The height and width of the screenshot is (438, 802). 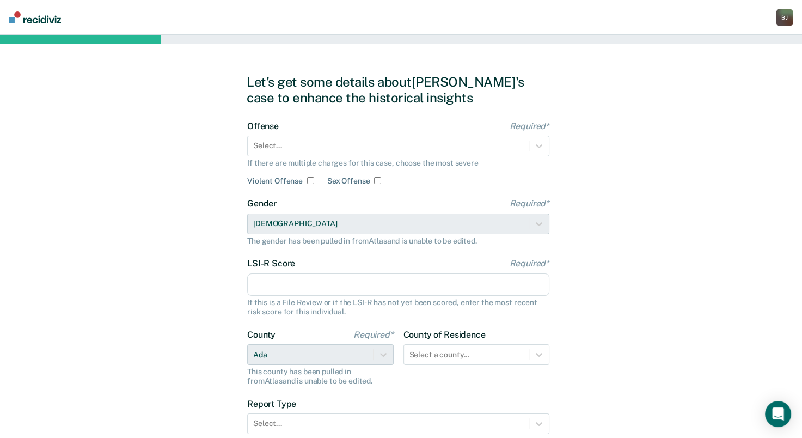 What do you see at coordinates (476, 334) in the screenshot?
I see `label: County of Residence` at bounding box center [476, 334].